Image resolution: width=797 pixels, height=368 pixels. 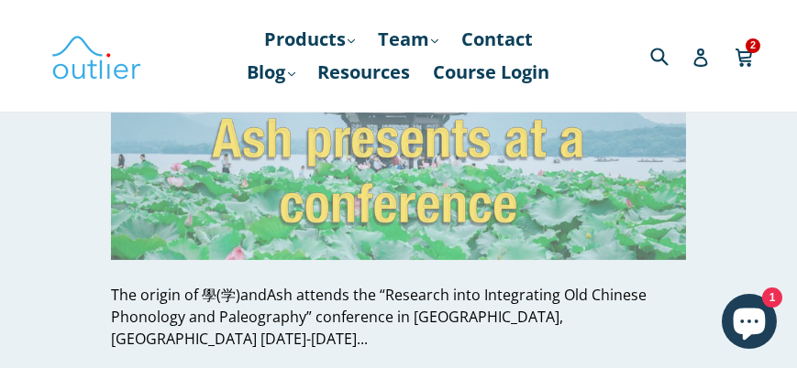 What do you see at coordinates (364, 72) in the screenshot?
I see `a: Resources` at bounding box center [364, 72].